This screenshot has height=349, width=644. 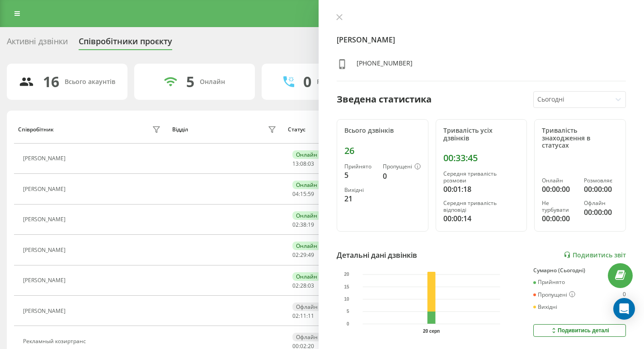 What do you see at coordinates (303, 285) in the screenshot?
I see `span: 28` at bounding box center [303, 285].